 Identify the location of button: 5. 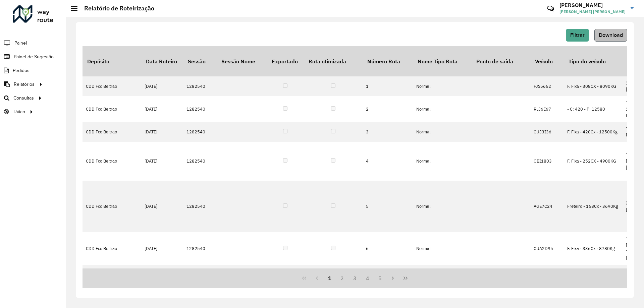
(380, 278).